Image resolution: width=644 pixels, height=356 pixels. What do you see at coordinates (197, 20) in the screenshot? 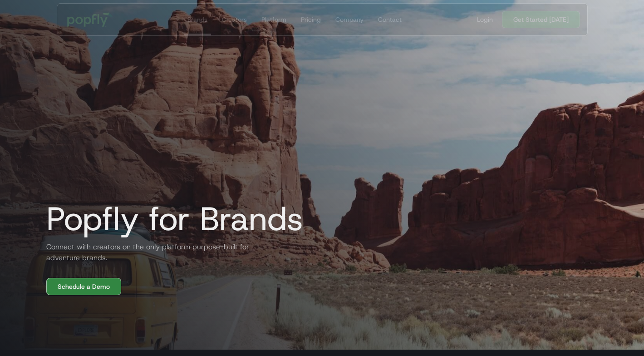
I see `a: Brands` at bounding box center [197, 20].